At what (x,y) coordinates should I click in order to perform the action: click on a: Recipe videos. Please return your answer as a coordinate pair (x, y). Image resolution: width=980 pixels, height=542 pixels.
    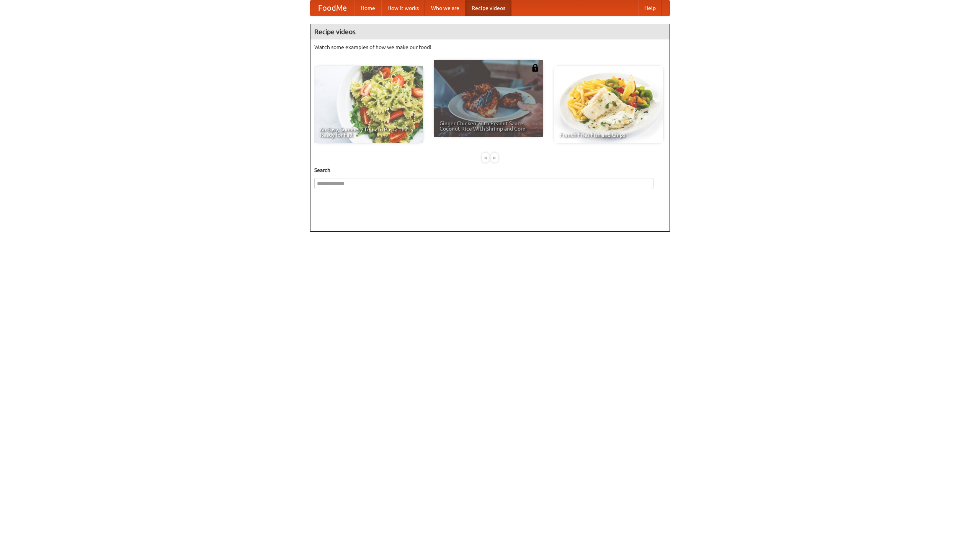
    Looking at the image, I should click on (489, 8).